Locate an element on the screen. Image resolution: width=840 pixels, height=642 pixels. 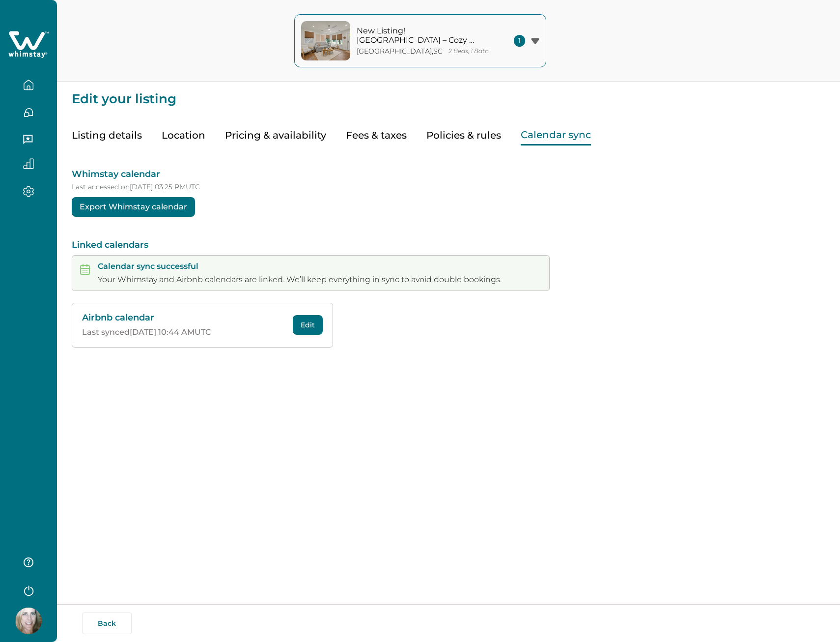
button: Fees & taxes is located at coordinates (376, 135).